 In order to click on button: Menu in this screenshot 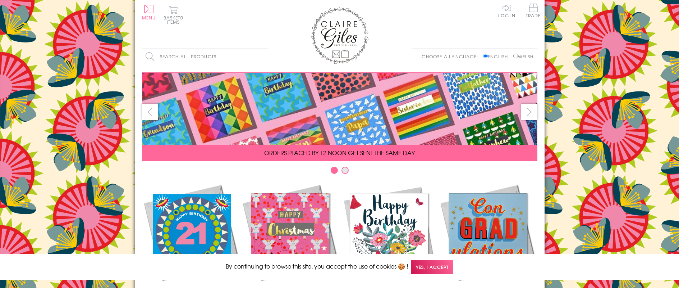, I will do `click(149, 12)`.